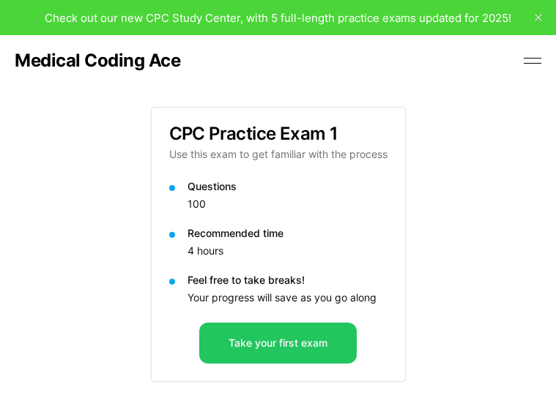  Describe the element at coordinates (278, 18) in the screenshot. I see `span: Check out our new CPC Study Center, with 5 full-length practice exams updated for 2025!` at that location.